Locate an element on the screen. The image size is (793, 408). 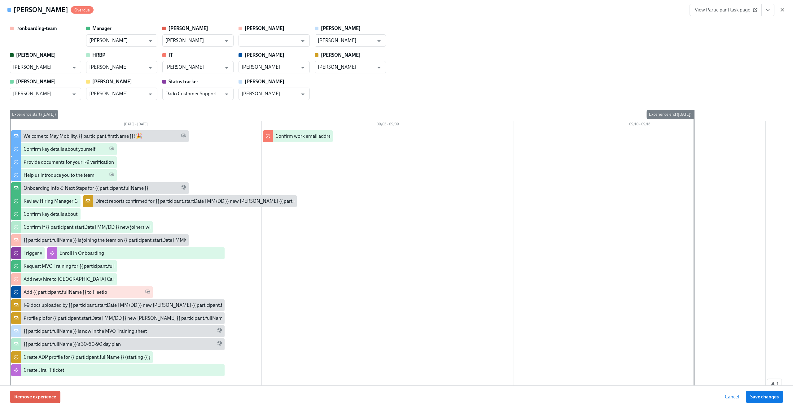
div: Confirm key details about {{ participant.firstName }} is located at coordinates (78, 214).